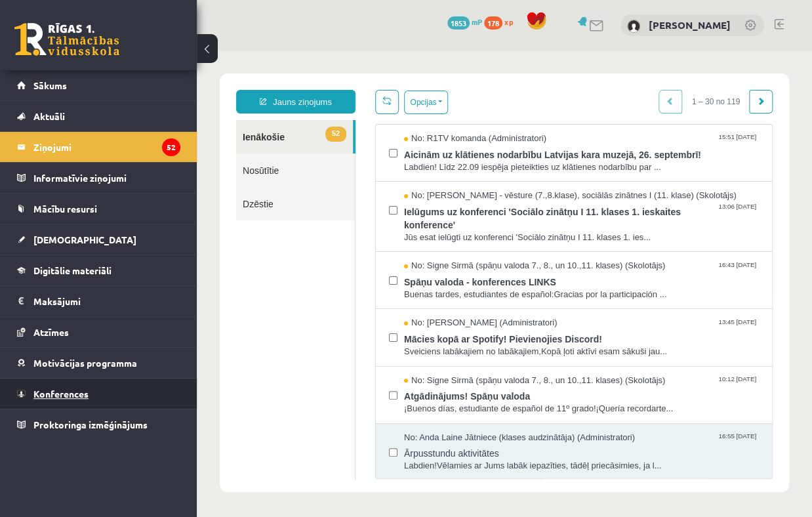 This screenshot has width=812, height=517. I want to click on span: Buenas tardes, estudiantes de español:Gracias por la participación ..., so click(384, 244).